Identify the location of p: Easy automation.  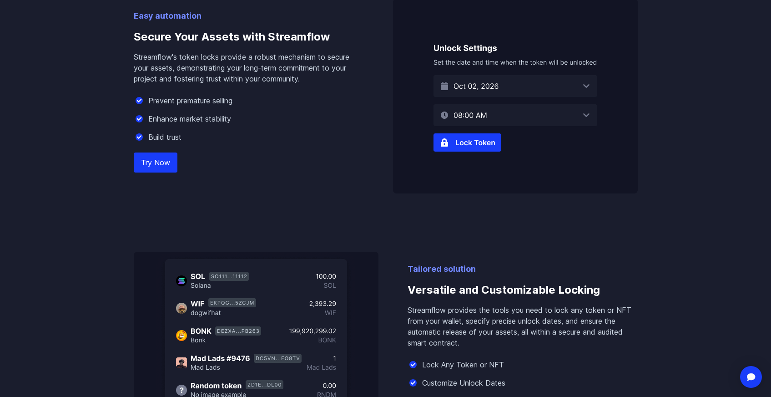
(249, 16).